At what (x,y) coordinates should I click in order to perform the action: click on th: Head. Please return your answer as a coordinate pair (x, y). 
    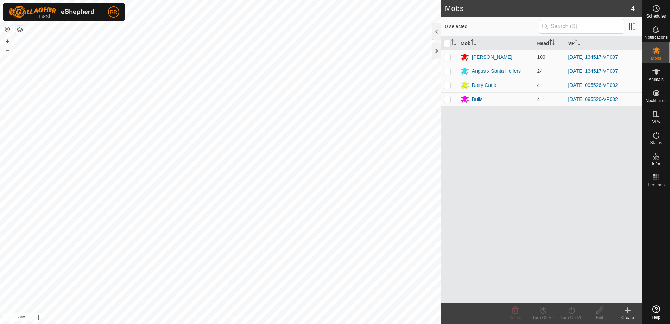
    Looking at the image, I should click on (550, 43).